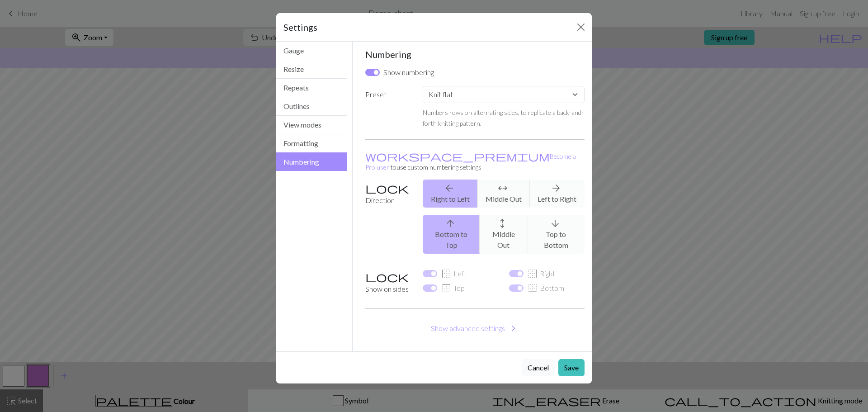  What do you see at coordinates (541, 274) in the screenshot?
I see `label: Right` at bounding box center [541, 274].